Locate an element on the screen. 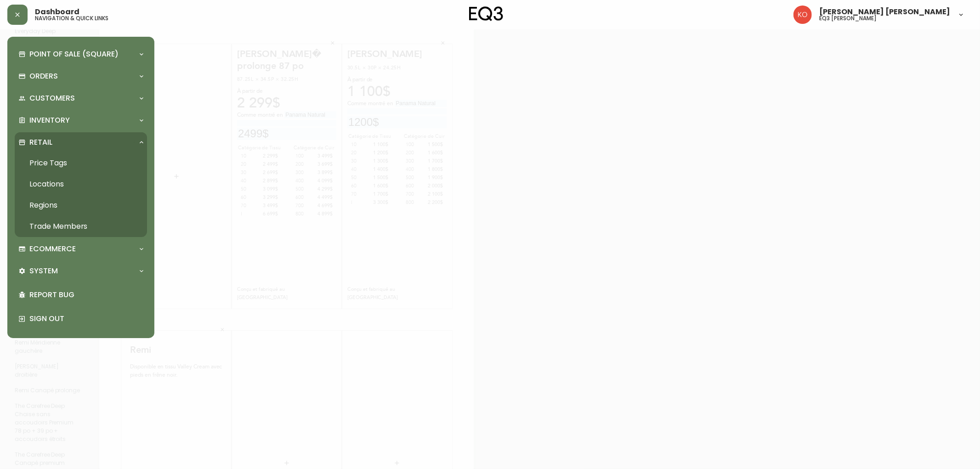  a: Trade Members is located at coordinates (81, 226).